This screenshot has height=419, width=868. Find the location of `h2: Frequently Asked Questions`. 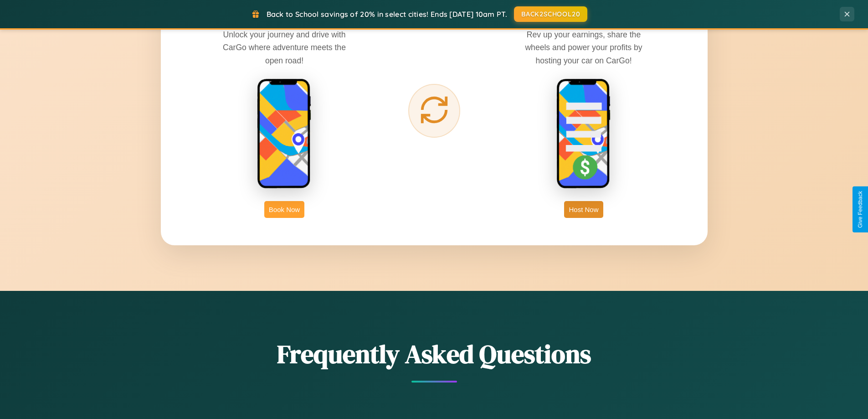

h2: Frequently Asked Questions is located at coordinates (434, 354).